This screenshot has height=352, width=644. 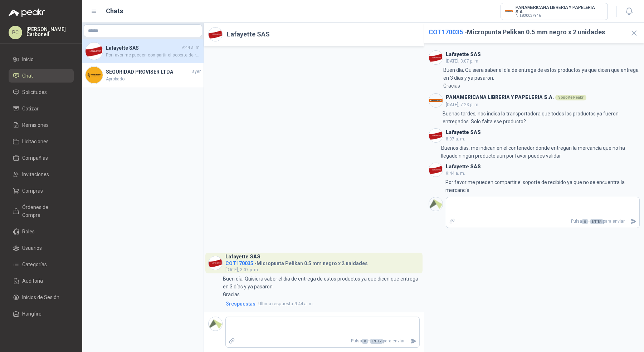 What do you see at coordinates (143, 48) in the screenshot?
I see `h4: Lafayette SAS` at bounding box center [143, 48].